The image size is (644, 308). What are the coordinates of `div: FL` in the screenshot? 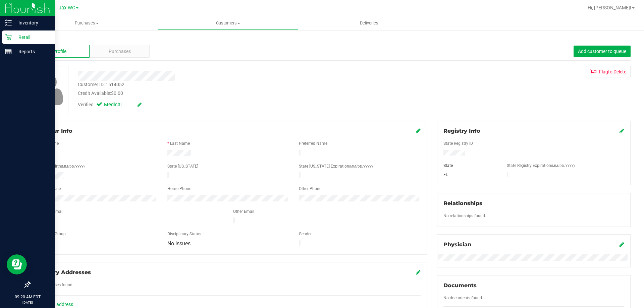 It's located at (470, 174).